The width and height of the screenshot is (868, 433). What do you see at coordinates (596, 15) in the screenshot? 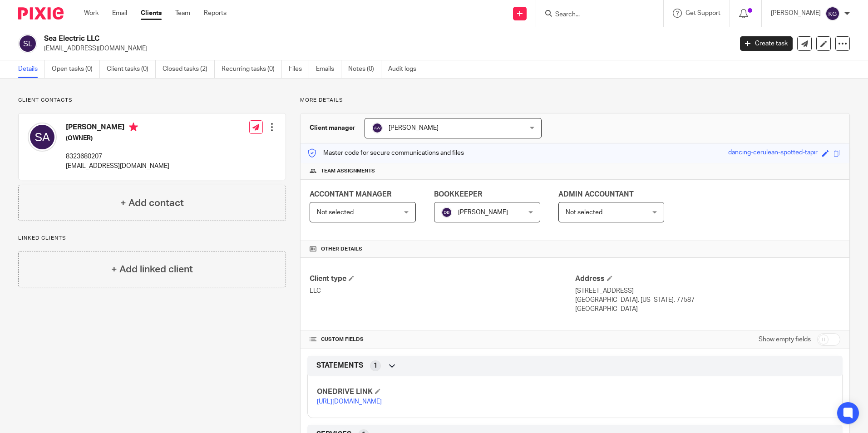
I see `input: Search` at bounding box center [596, 15].